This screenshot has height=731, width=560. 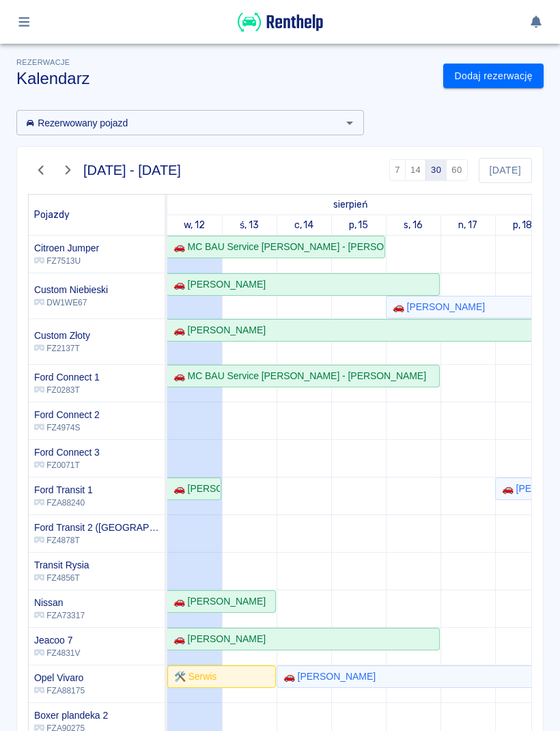 What do you see at coordinates (349, 123) in the screenshot?
I see `button: Otwórz` at bounding box center [349, 123].